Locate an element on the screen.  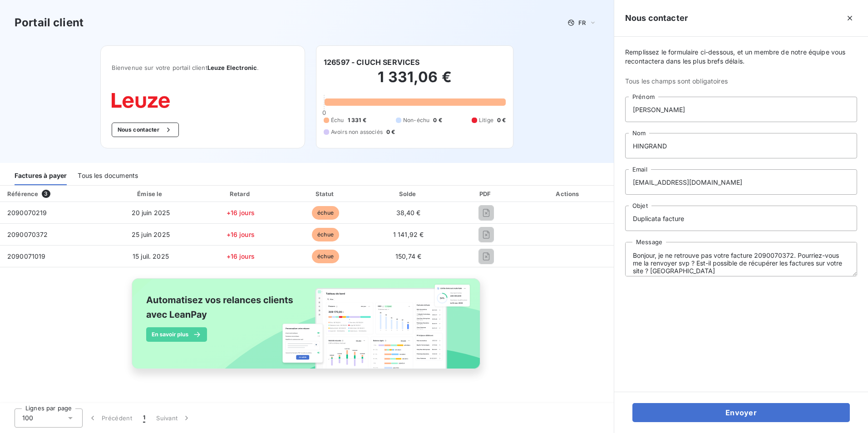
span: 3 is located at coordinates (46, 194).